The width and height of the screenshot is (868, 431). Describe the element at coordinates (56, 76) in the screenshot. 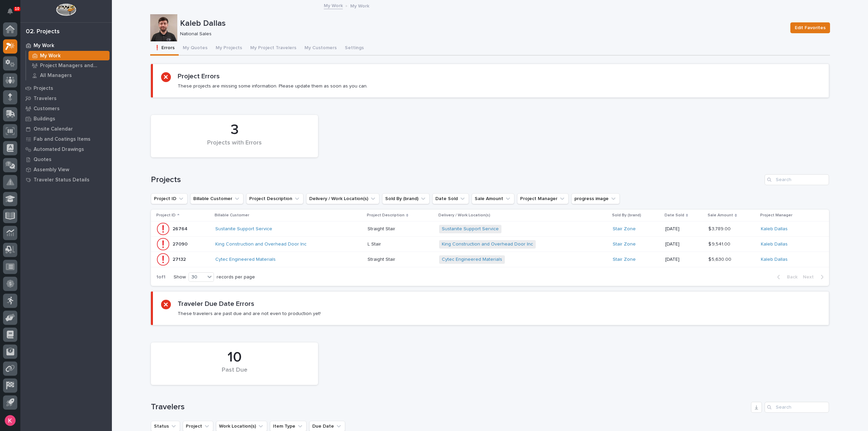

I see `p: All Managers` at that location.